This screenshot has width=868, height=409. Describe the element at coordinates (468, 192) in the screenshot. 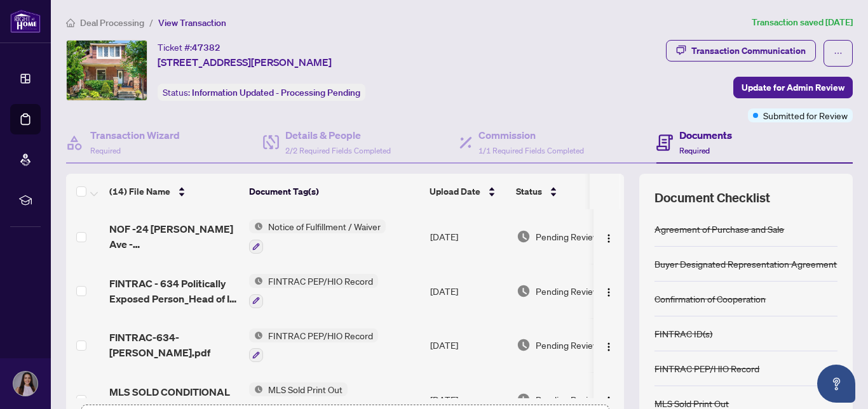

I see `th: Upload Date` at that location.